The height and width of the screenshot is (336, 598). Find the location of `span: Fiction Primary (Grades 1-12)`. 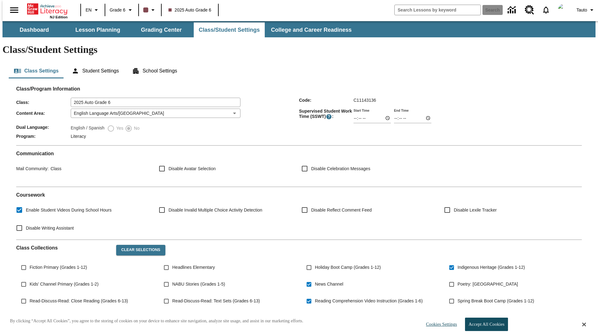

span: Fiction Primary (Grades 1-12) is located at coordinates (58, 268).